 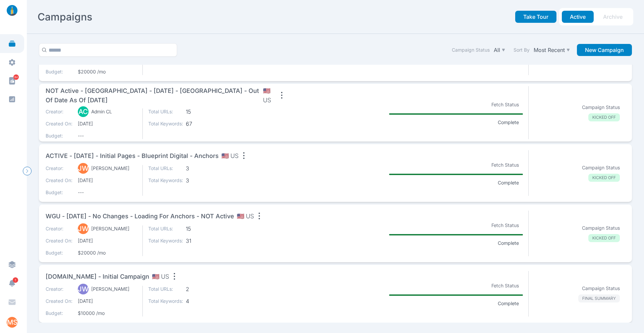 I want to click on span: 67, so click(x=203, y=124).